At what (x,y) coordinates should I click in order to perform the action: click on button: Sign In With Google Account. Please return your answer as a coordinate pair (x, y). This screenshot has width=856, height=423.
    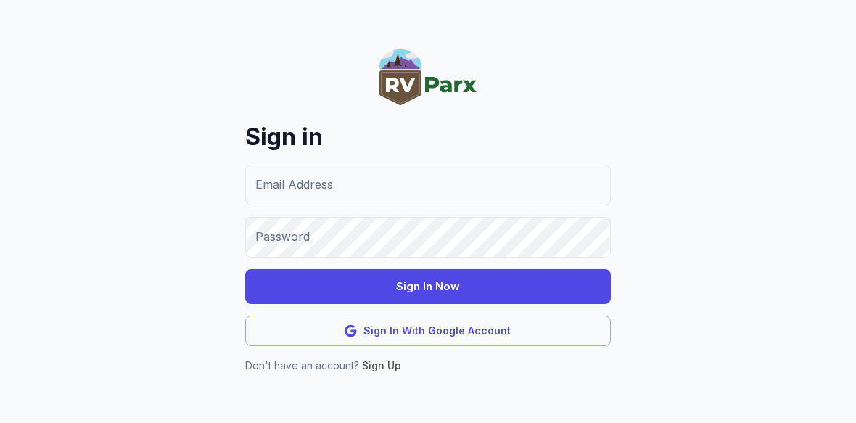
    Looking at the image, I should click on (428, 331).